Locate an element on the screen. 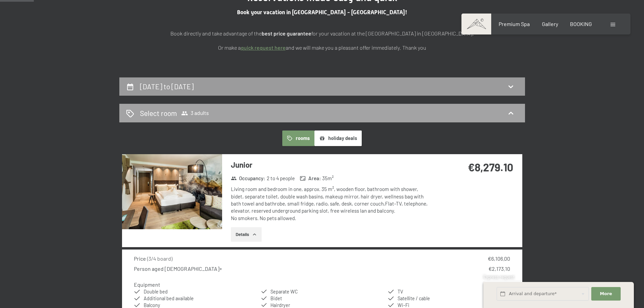 The width and height of the screenshot is (644, 308). span: Gallery is located at coordinates (550, 23).